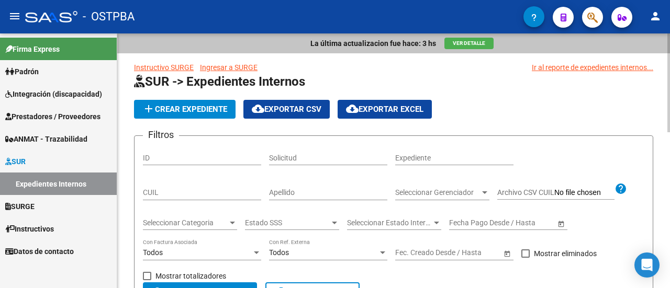 The height and width of the screenshot is (288, 670). What do you see at coordinates (584, 193) in the screenshot?
I see `input: Archivo CSV CUIL` at bounding box center [584, 193].